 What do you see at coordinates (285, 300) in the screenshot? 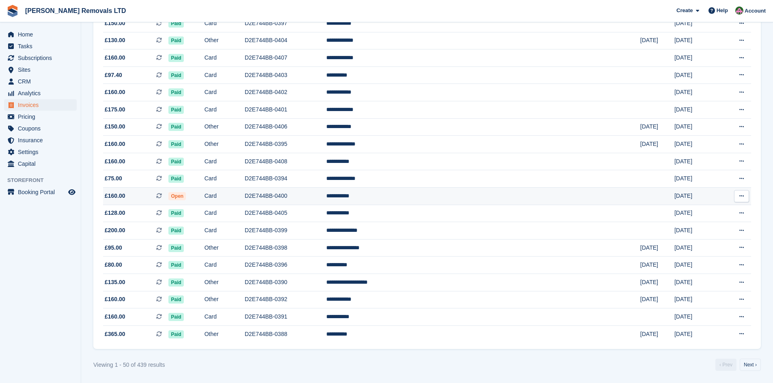
I see `td: D2E744BB-0392` at bounding box center [285, 300].